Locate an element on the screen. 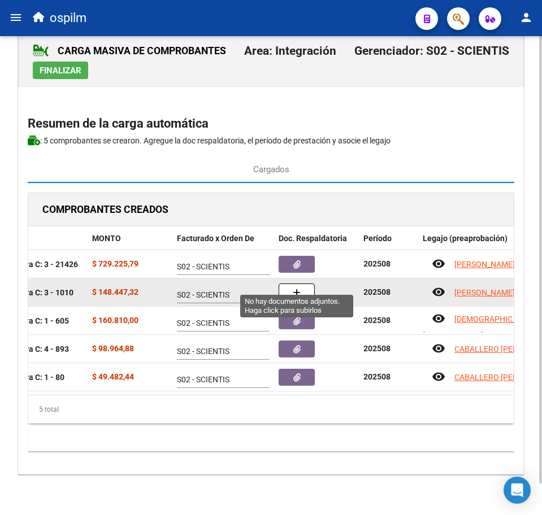  strong: $ 49.482,44 is located at coordinates (113, 377).